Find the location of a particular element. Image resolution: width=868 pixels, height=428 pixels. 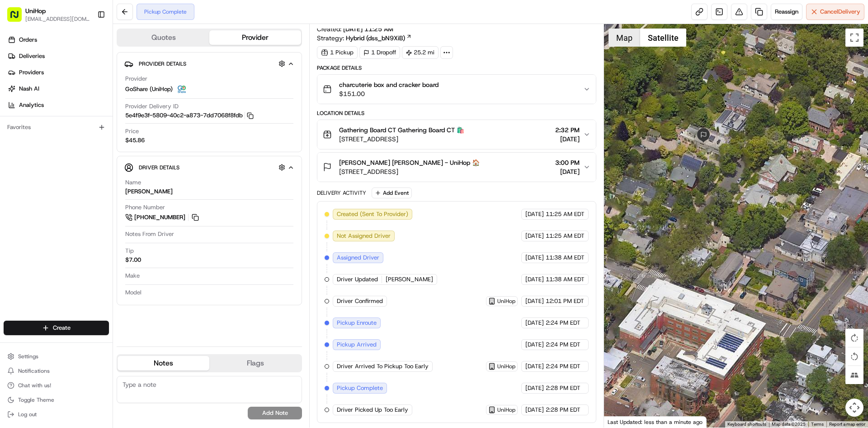

div: Start new chat is located at coordinates (89, 91).